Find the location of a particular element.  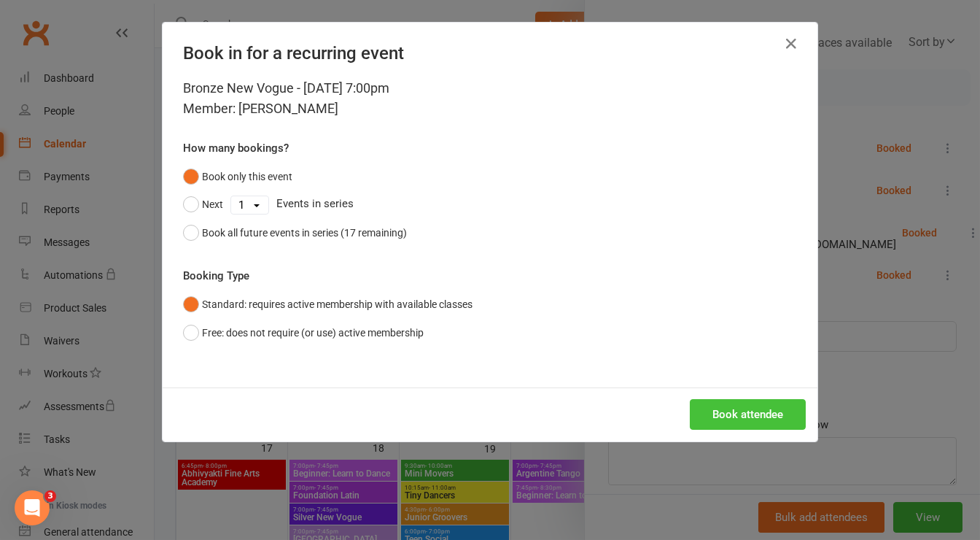

button: Book all future events in series (17 remaining) is located at coordinates (294, 233).